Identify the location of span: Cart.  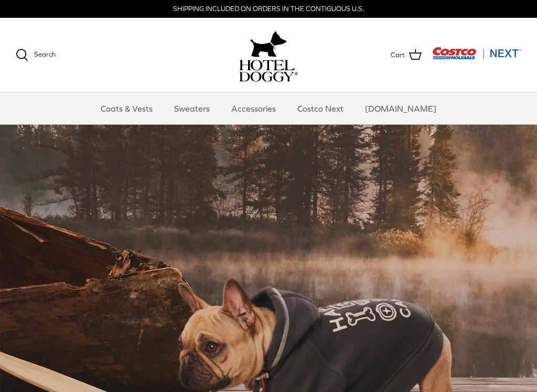
(397, 55).